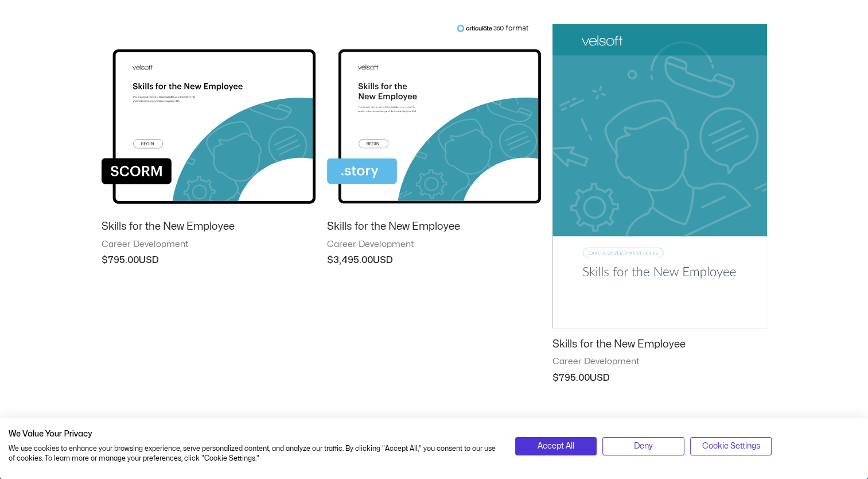 The image size is (868, 479). I want to click on button: Deny all cookies, so click(643, 446).